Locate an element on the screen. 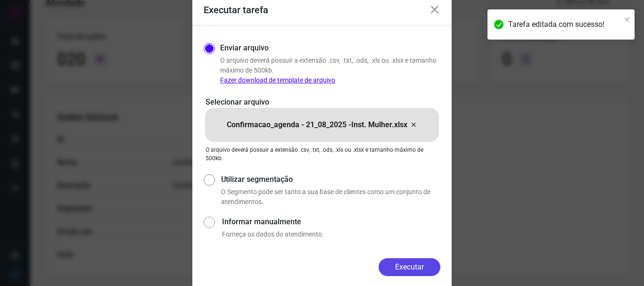 This screenshot has height=286, width=644. label: Utilizar segmentação is located at coordinates (331, 180).